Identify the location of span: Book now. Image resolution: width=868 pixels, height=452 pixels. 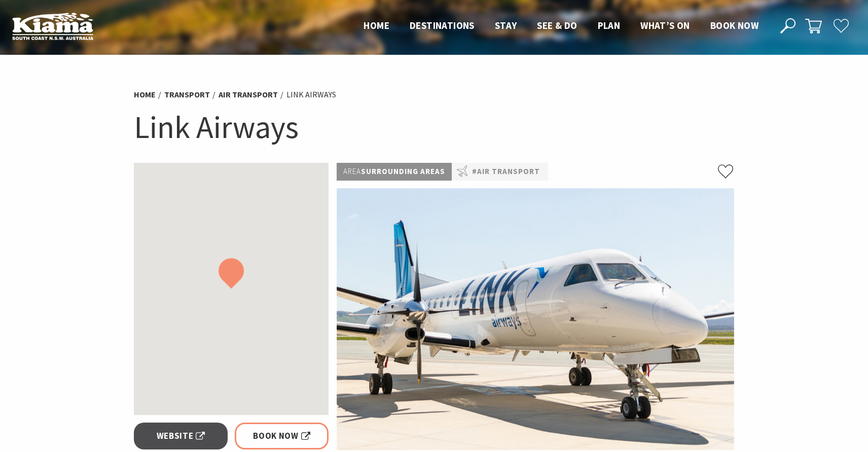
(734, 26).